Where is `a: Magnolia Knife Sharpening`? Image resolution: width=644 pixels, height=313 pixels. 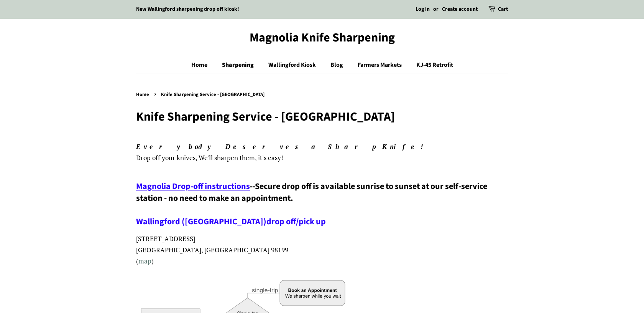 a: Magnolia Knife Sharpening is located at coordinates (322, 37).